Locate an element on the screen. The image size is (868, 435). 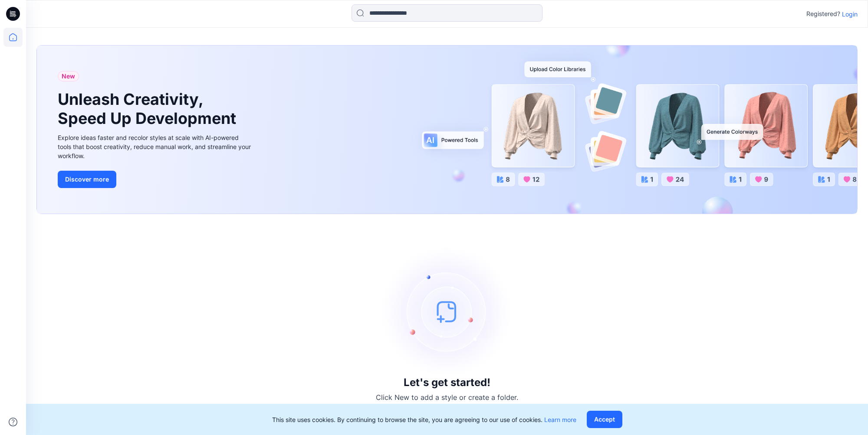
button: Discover more is located at coordinates (87, 179).